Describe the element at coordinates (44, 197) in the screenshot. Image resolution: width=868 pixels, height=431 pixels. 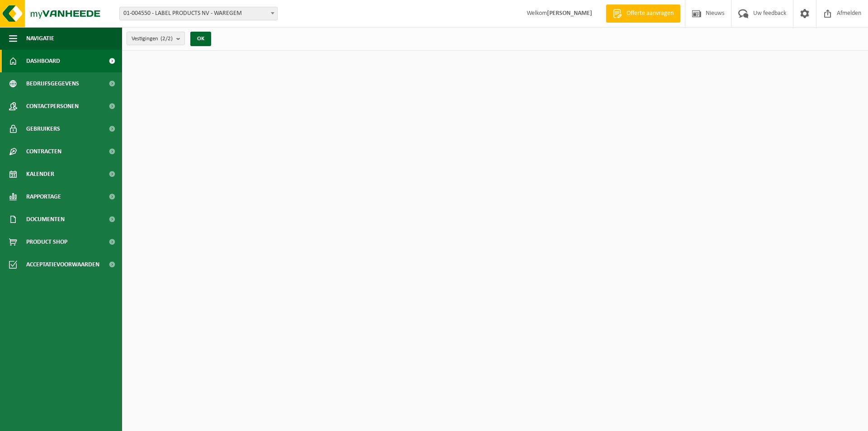
I see `span: Rapportage` at that location.